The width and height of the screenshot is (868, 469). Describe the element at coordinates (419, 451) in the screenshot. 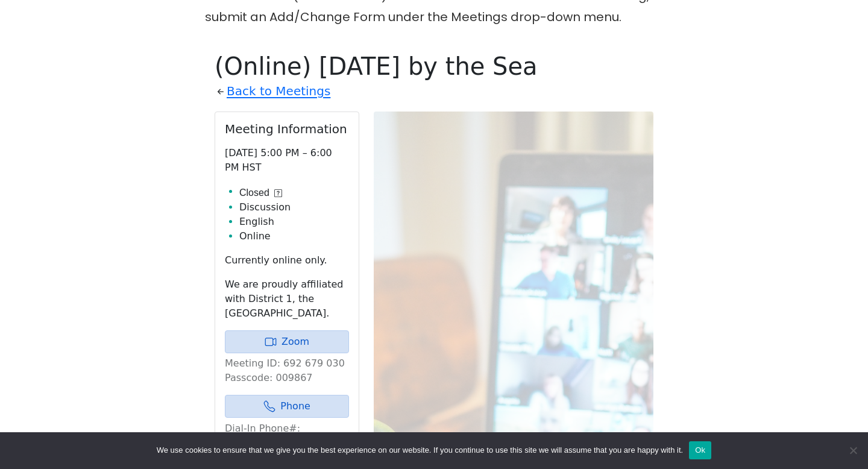

I see `span: We use cookies to ensure that we give you the best experience on our website. If you continue to ...` at that location.